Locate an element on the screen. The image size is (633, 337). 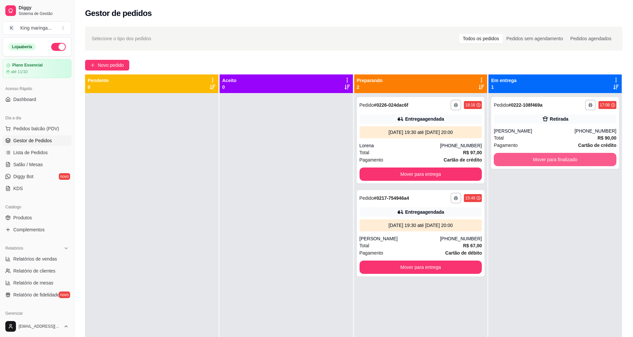
strong: # 0217-754946a4 is located at coordinates (392, 198).